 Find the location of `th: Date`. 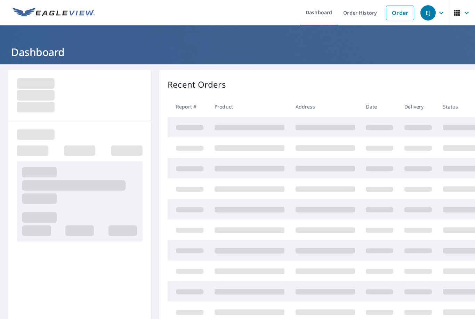

th: Date is located at coordinates (380, 106).